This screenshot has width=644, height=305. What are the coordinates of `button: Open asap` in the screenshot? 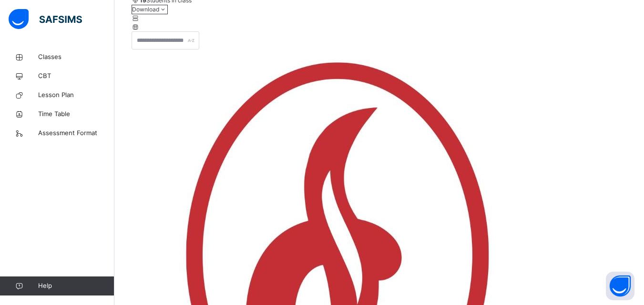 It's located at (620, 286).